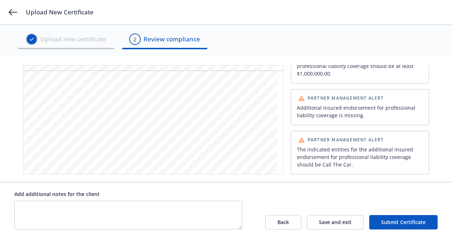 The height and width of the screenshot is (237, 452). What do you see at coordinates (150, 110) in the screenshot?
I see `span: ADDITIONAL INSURED- ENHANCED BLANKET ENDORSEMENT` at bounding box center [150, 110].